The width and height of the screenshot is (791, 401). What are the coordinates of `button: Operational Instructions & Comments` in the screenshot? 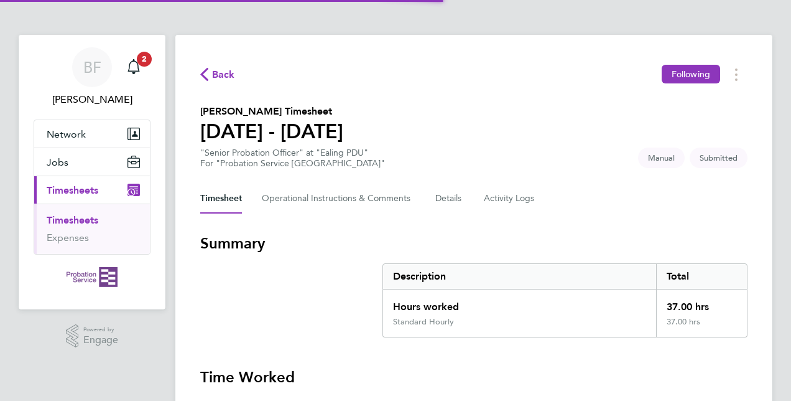 It's located at (338, 198).